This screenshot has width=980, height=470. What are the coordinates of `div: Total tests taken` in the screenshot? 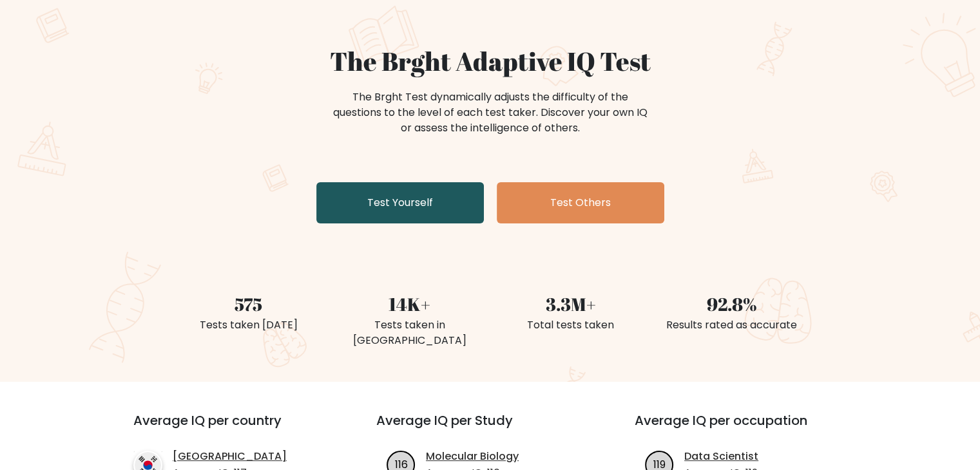 It's located at (571, 325).